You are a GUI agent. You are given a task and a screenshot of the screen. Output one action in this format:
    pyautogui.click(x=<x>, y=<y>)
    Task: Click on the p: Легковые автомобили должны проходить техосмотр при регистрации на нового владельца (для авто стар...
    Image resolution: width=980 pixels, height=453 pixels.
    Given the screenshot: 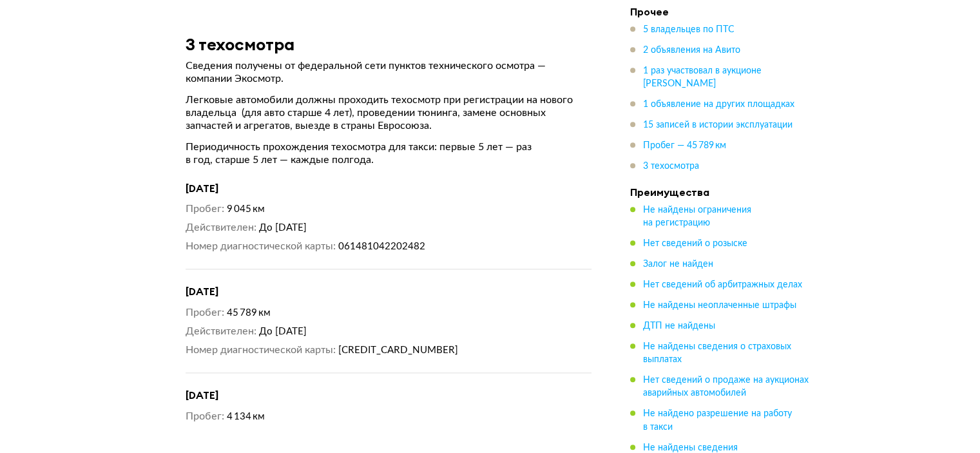 What is the action you would take?
    pyautogui.click(x=389, y=113)
    